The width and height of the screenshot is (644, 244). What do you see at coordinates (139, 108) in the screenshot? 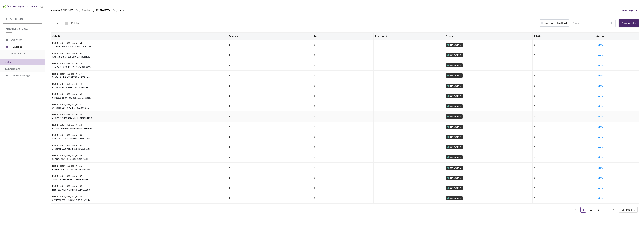
I see `div: 074d3625-c82f-445a-bc1f-0eaf2318faae` at bounding box center [139, 108].